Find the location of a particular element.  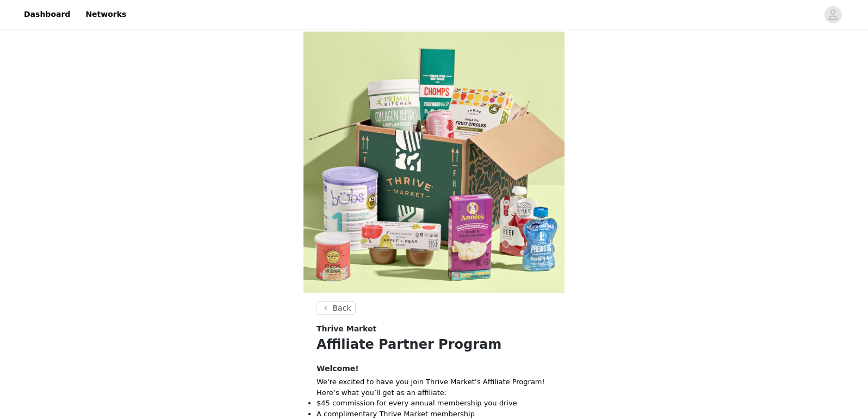

a: Networks is located at coordinates (106, 14).